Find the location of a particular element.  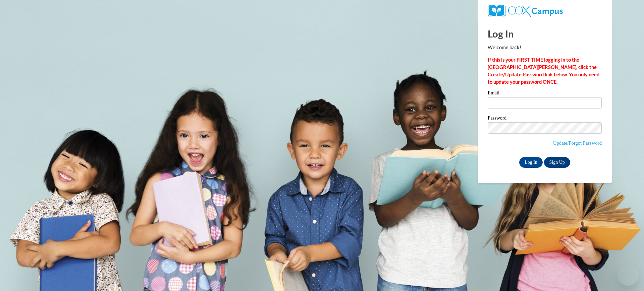

label: Password is located at coordinates (545, 119).